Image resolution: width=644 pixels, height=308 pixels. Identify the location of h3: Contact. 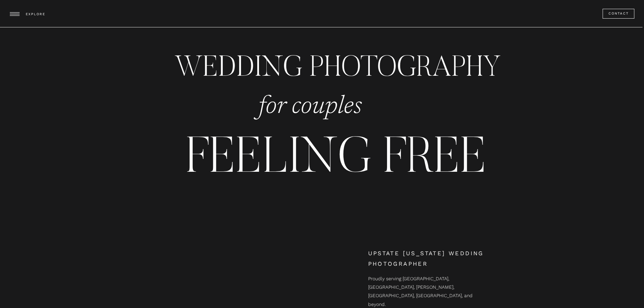
(619, 14).